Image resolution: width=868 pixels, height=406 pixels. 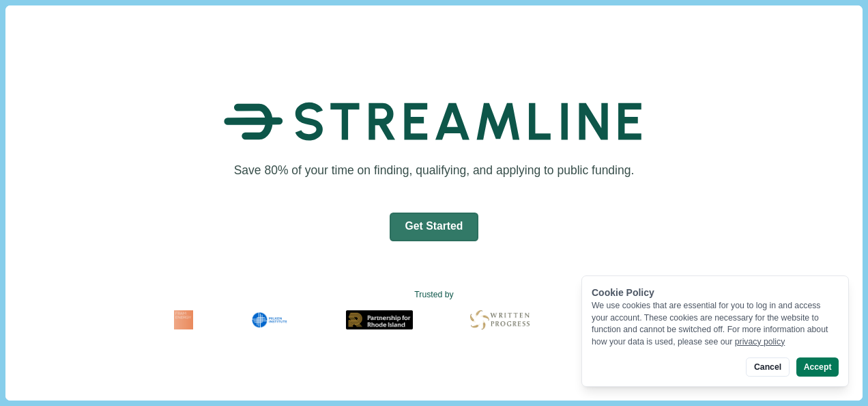 What do you see at coordinates (623, 293) in the screenshot?
I see `span: Cookie Policy` at bounding box center [623, 293].